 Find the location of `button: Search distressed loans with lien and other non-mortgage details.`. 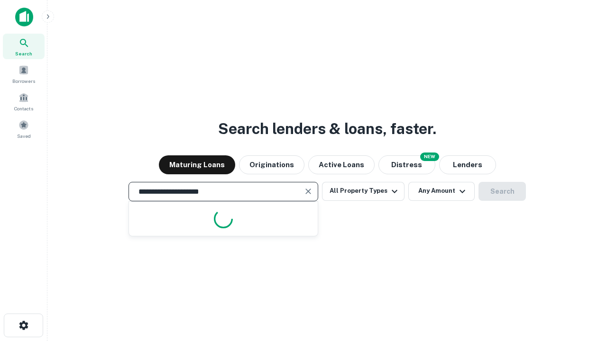

button: Search distressed loans with lien and other non-mortgage details. is located at coordinates (407, 165).